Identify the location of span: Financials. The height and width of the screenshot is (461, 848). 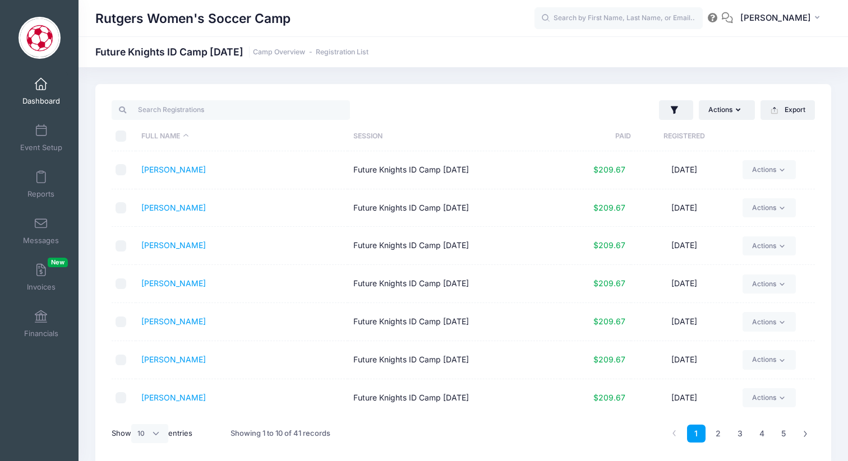
(41, 334).